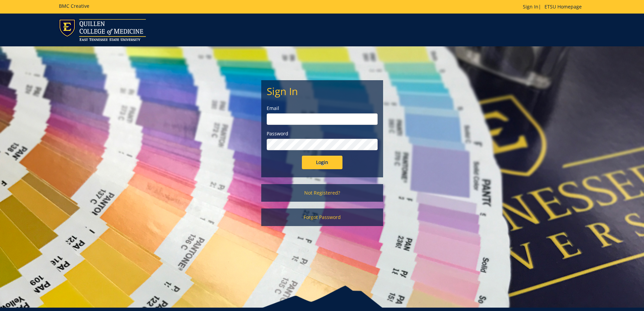 This screenshot has height=311, width=644. I want to click on h2: Sign In, so click(322, 91).